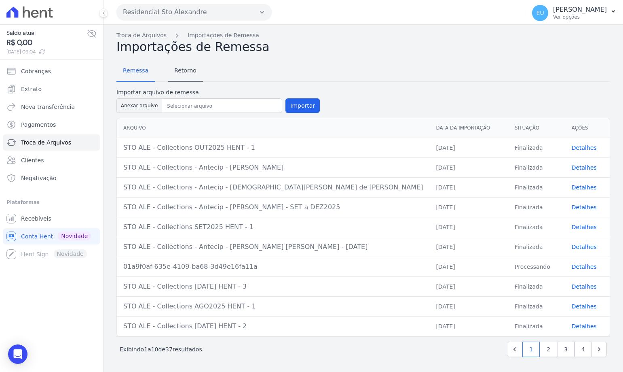 This screenshot has width=623, height=372. Describe the element at coordinates (51, 202) in the screenshot. I see `div: Plataformas` at that location.